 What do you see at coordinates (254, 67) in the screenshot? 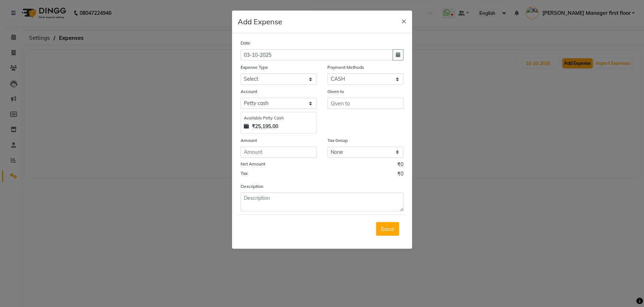
I see `label: Expense Type` at bounding box center [254, 67].